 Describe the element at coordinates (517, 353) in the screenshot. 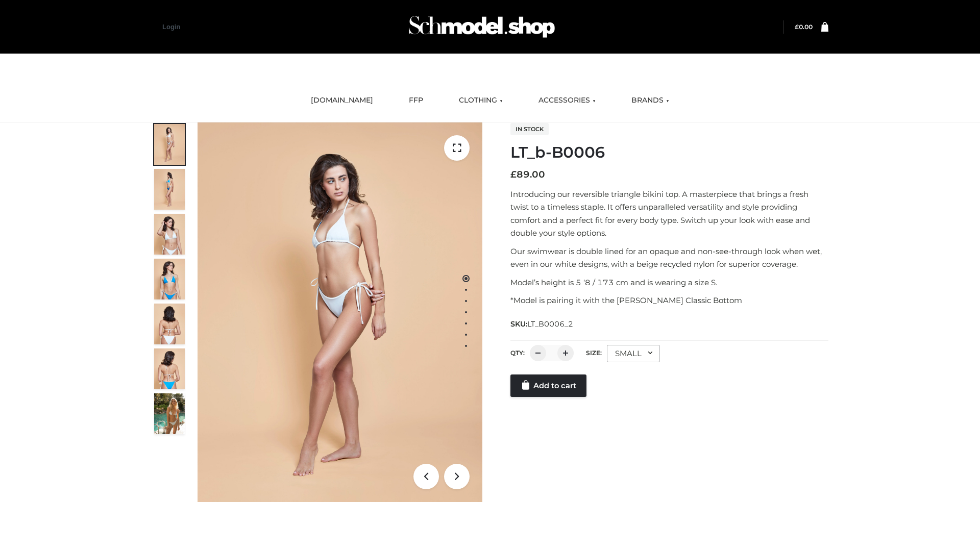

I see `label: QTY:` at that location.